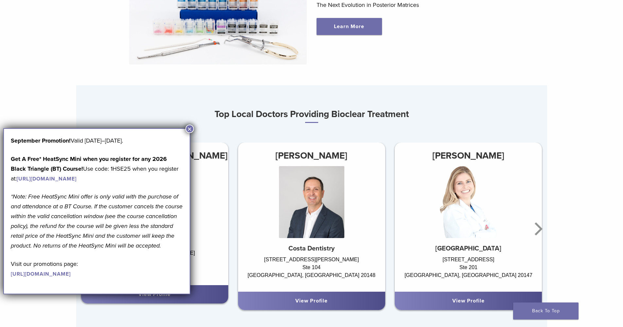  What do you see at coordinates (349, 26) in the screenshot?
I see `a: Learn More` at bounding box center [349, 26].